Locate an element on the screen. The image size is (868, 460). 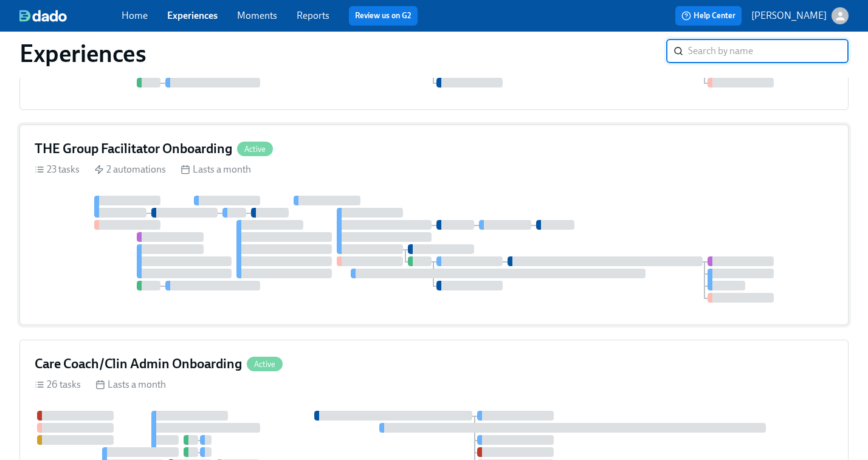
a: Moments is located at coordinates (257, 15).